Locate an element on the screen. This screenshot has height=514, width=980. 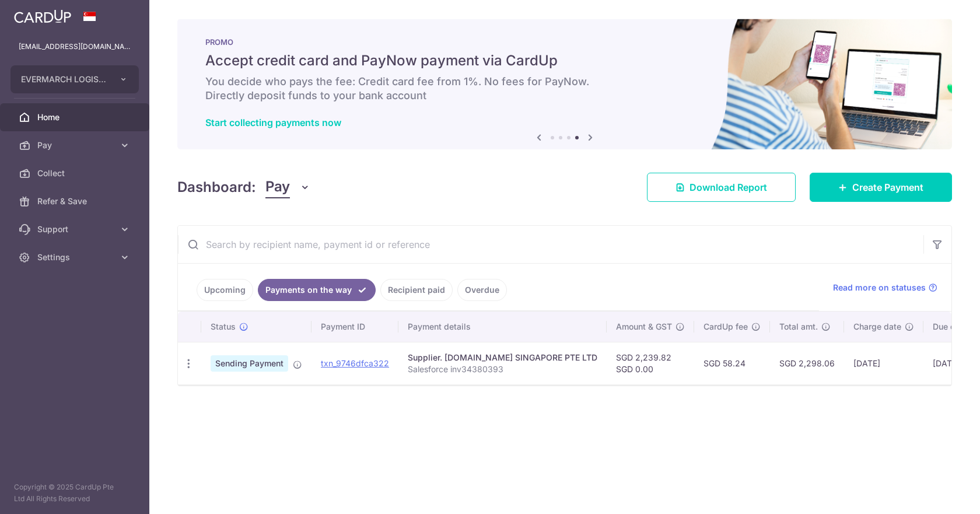
span: Support is located at coordinates (76, 229).